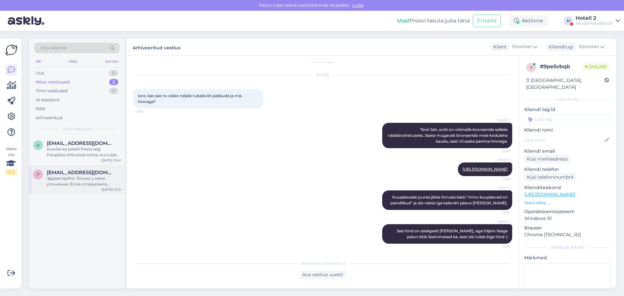 Image resolution: width=624 pixels, height=296 pixels. What do you see at coordinates (38, 145) in the screenshot?
I see `span: a` at bounding box center [38, 145].